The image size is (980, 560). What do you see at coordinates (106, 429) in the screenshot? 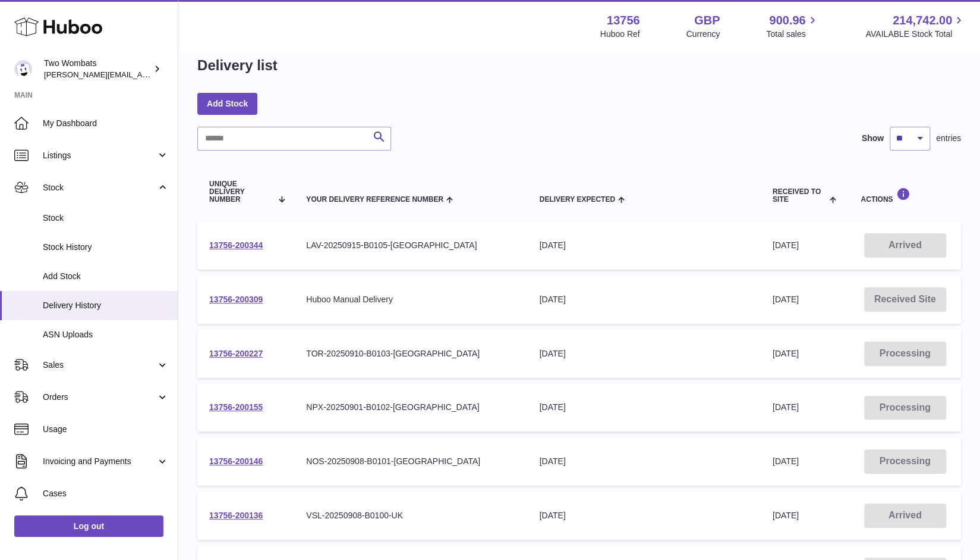
I see `span: Usage` at bounding box center [106, 429].